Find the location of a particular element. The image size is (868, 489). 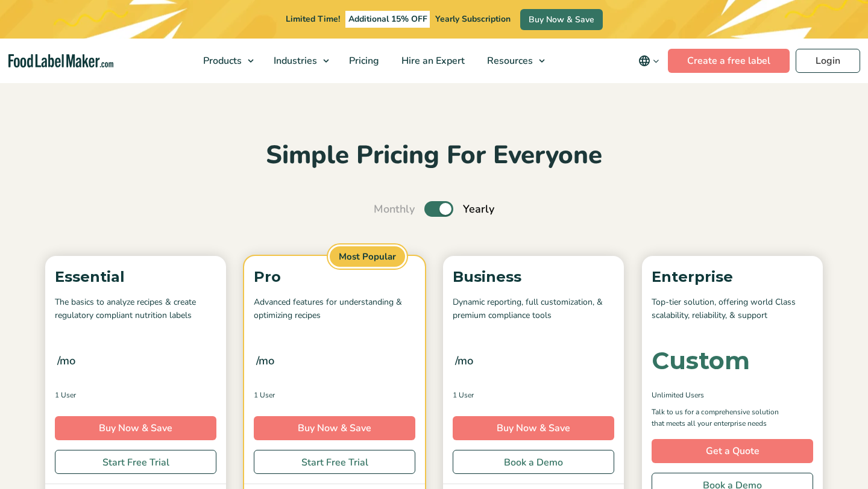

a: Login is located at coordinates (827, 61).